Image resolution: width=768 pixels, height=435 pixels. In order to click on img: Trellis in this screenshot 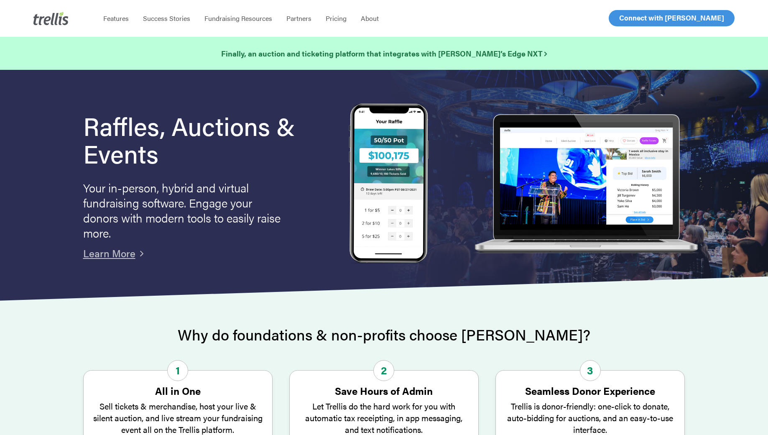, I will do `click(51, 18)`.